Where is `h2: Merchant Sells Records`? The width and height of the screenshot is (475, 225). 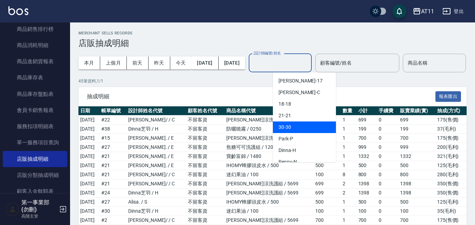
h2: Merchant Sells Records is located at coordinates (273, 33).